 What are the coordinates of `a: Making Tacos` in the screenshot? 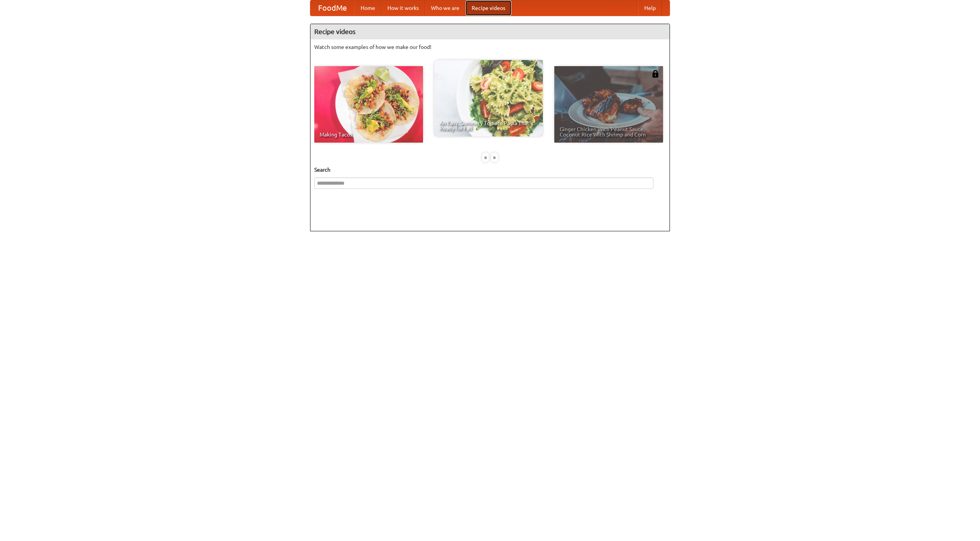 It's located at (368, 104).